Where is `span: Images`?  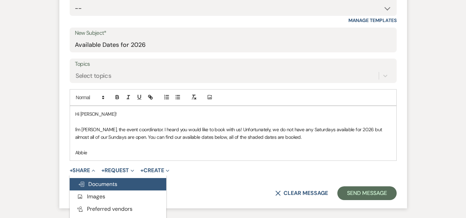 span: Images is located at coordinates (91, 197).